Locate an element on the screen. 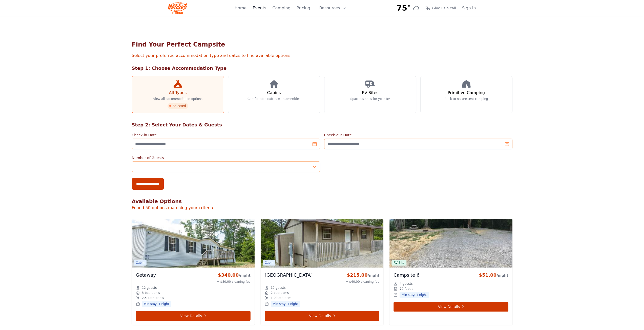 The width and height of the screenshot is (644, 330). a: Home is located at coordinates (240, 8).